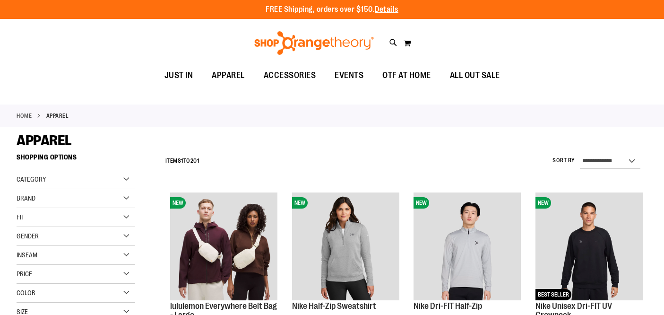 The image size is (664, 315). What do you see at coordinates (314, 43) in the screenshot?
I see `img: Shop Orangetheory` at bounding box center [314, 43].